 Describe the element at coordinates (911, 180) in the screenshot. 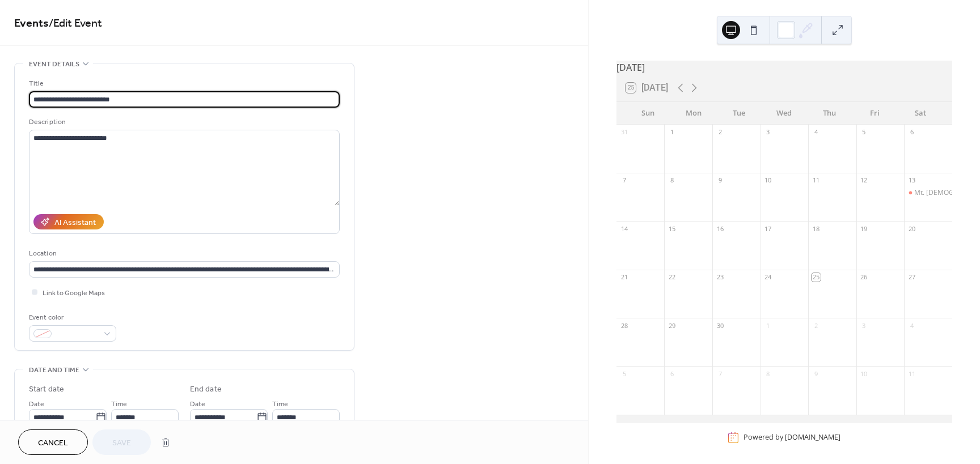

I see `div: 13` at that location.